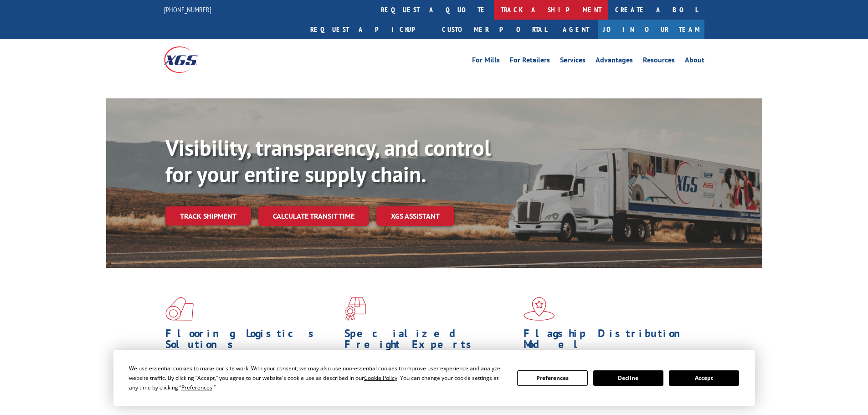 The height and width of the screenshot is (415, 868). Describe the element at coordinates (553, 378) in the screenshot. I see `button: Preferences` at that location.